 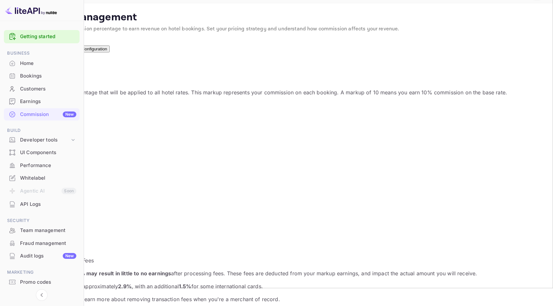 What do you see at coordinates (276, 63) in the screenshot?
I see `h4: Default Markup` at bounding box center [276, 63].